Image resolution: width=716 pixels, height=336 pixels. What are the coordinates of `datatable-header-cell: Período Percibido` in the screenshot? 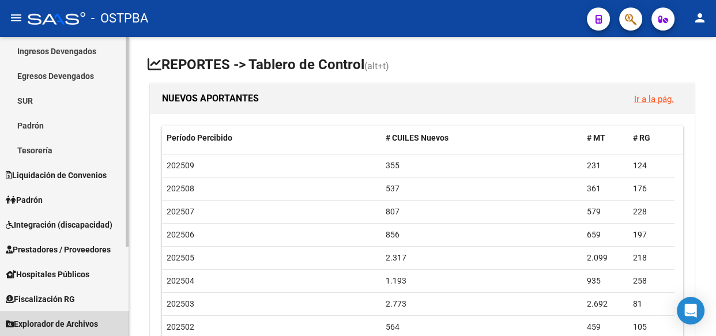 It's located at (271, 138).